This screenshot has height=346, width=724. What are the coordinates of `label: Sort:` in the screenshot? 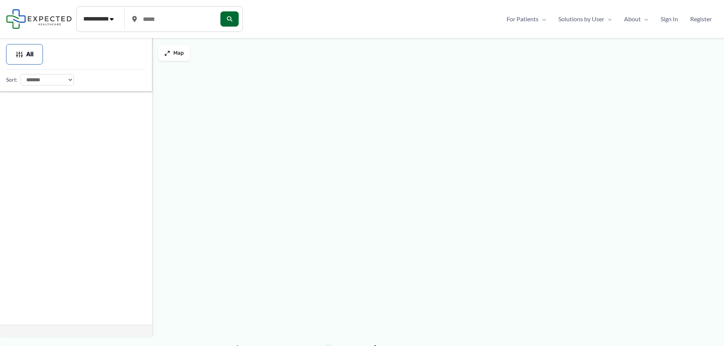 It's located at (12, 80).